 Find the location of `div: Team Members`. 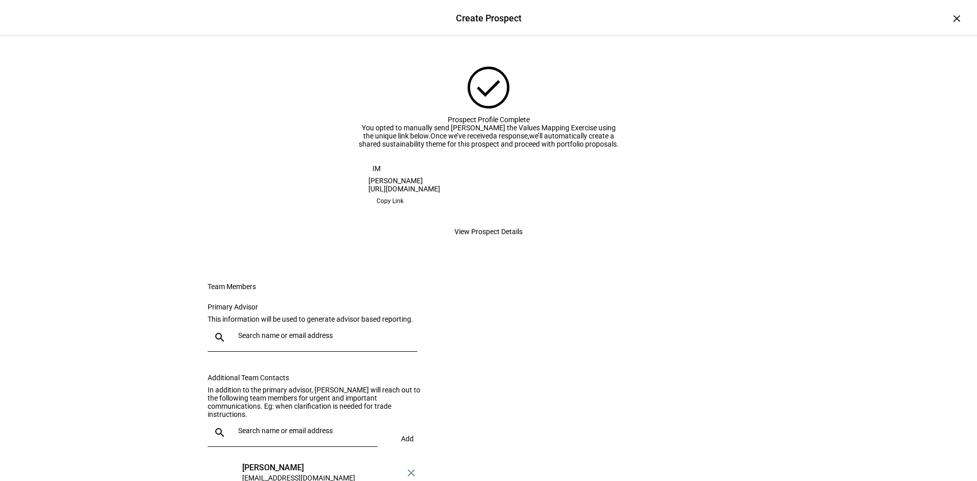

div: Team Members is located at coordinates (348, 286).